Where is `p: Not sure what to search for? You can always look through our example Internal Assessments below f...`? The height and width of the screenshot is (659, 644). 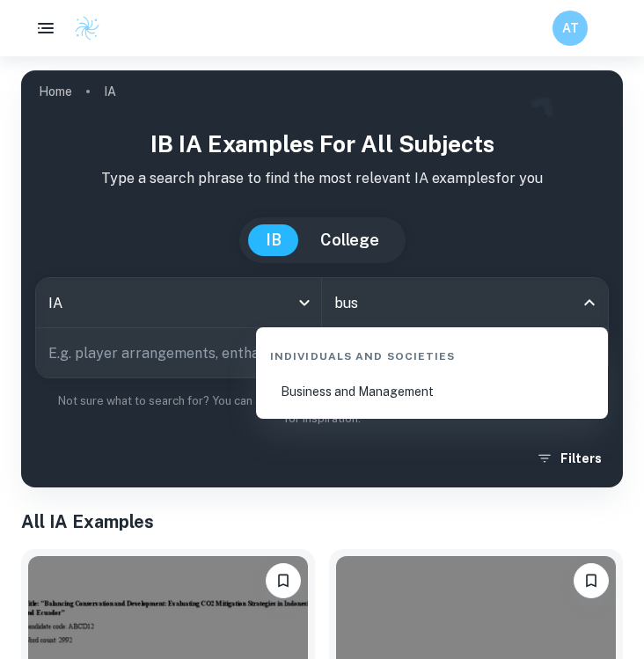 p: Not sure what to search for? You can always look through our example Internal Assessments below f... is located at coordinates (322, 410).